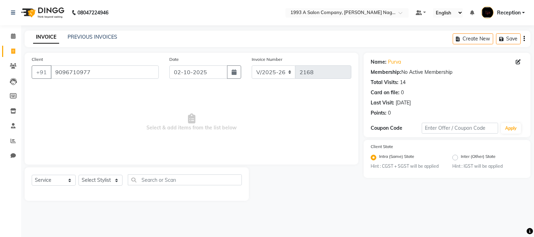 This screenshot has height=237, width=534. What do you see at coordinates (382, 103) in the screenshot?
I see `div: Last Visit:` at bounding box center [382, 103].